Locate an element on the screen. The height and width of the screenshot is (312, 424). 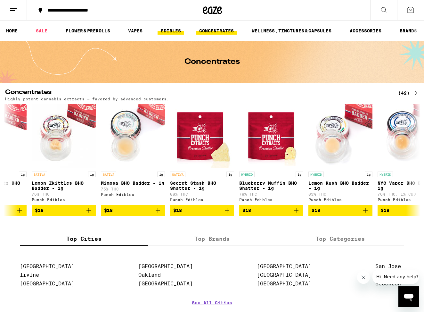
a: Open page for Blueberry Muffin BHO Shatter - 1g from Punch Edibles is located at coordinates (271, 154).